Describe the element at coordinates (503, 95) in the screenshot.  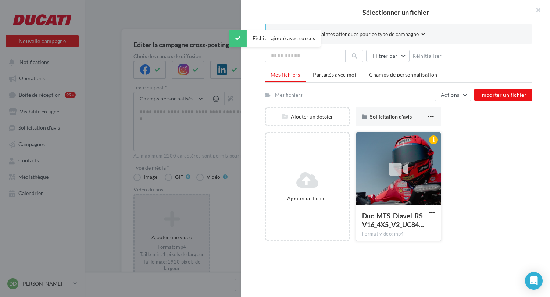
I see `button: Importer un fichier` at that location.